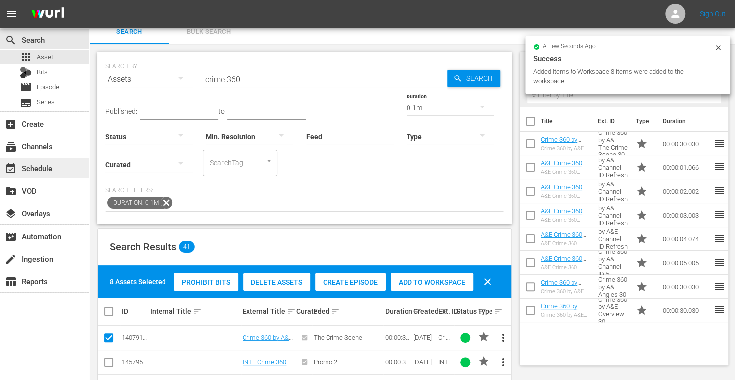  What do you see at coordinates (12, 14) in the screenshot?
I see `span: menu` at bounding box center [12, 14].